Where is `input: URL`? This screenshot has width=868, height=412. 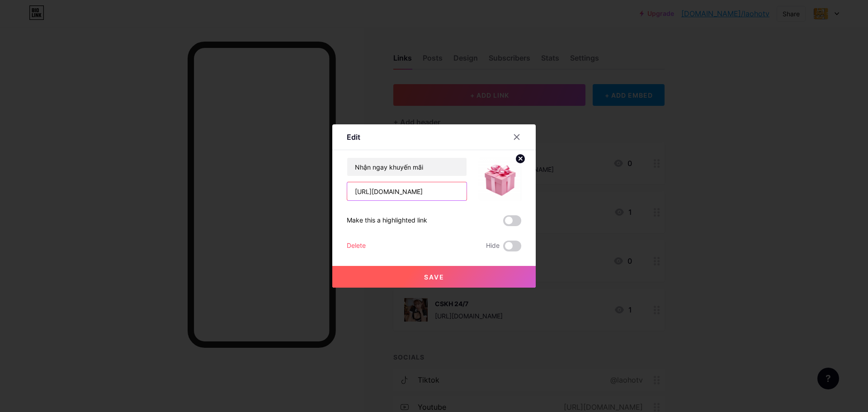
input: URL is located at coordinates (407, 192).